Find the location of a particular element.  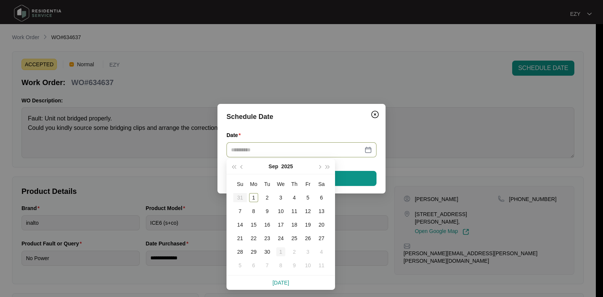

div: 27 is located at coordinates (321, 238).